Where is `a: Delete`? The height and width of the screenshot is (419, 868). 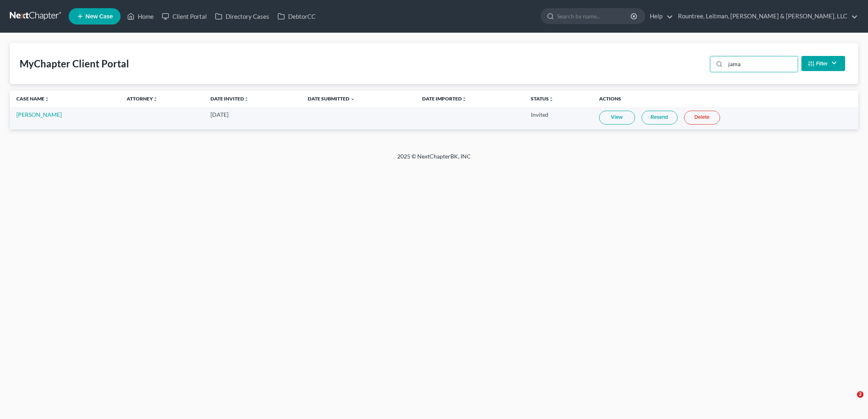 a: Delete is located at coordinates (702, 117).